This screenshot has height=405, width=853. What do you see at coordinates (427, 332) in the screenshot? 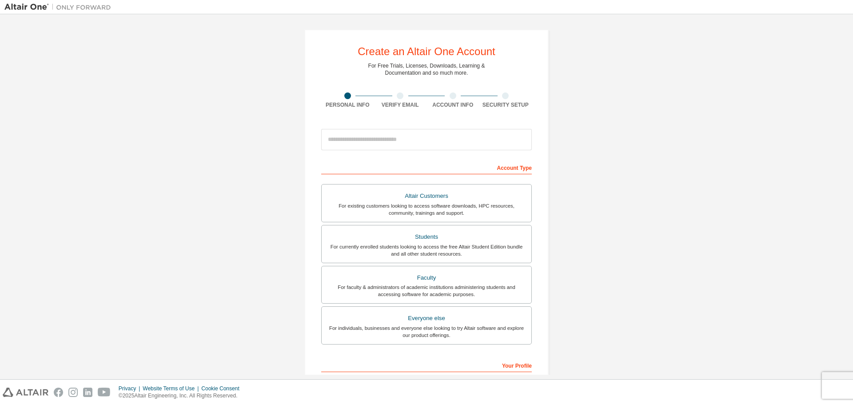
I see `div: For individuals, businesses and everyone else looking to try Altair software and explore our prod...` at bounding box center [427, 332].